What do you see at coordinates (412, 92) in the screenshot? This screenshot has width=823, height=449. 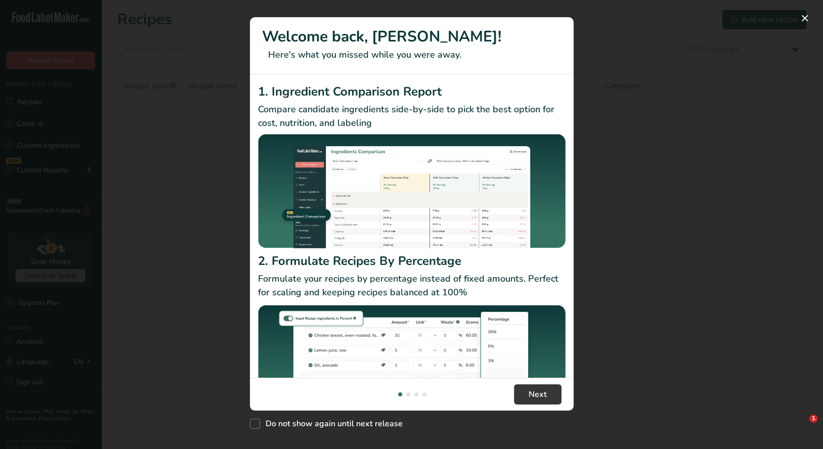 I see `h2: 1. Ingredient Comparison Report` at bounding box center [412, 92].